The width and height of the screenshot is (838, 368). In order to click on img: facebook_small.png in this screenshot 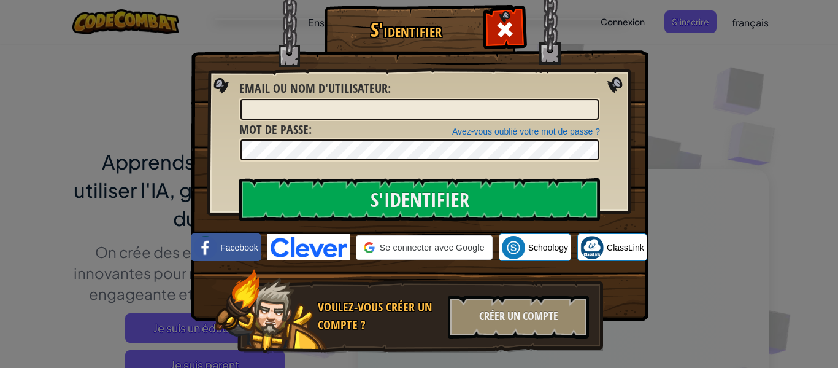, I will do `click(206, 247)`.